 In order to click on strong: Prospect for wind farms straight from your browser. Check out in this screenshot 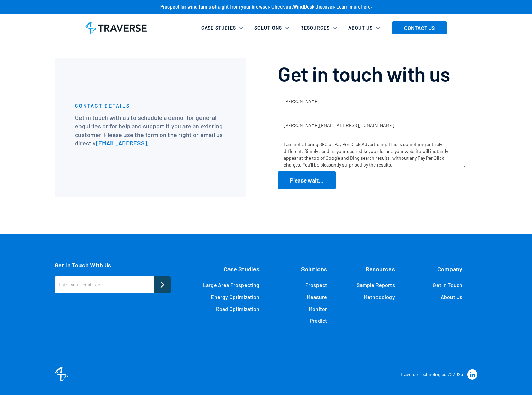, I will do `click(226, 6)`.